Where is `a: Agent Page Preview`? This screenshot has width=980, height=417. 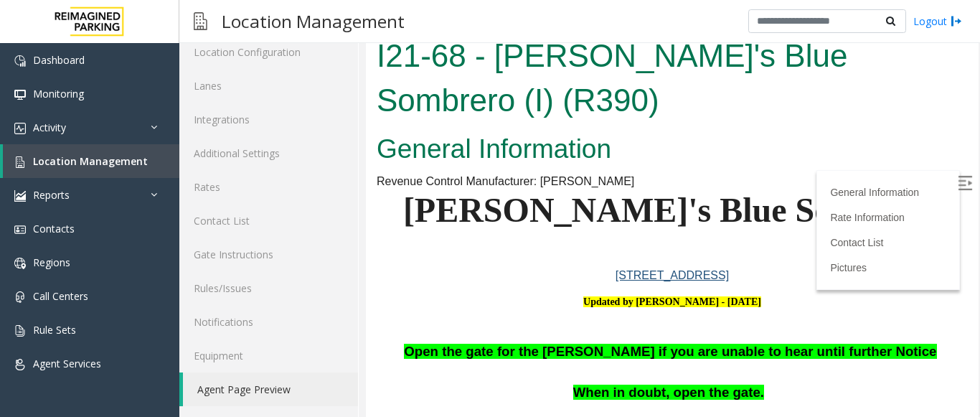
a: Agent Page Preview is located at coordinates (271, 389).